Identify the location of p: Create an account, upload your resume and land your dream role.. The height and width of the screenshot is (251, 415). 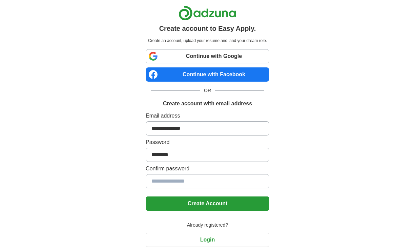
(207, 41).